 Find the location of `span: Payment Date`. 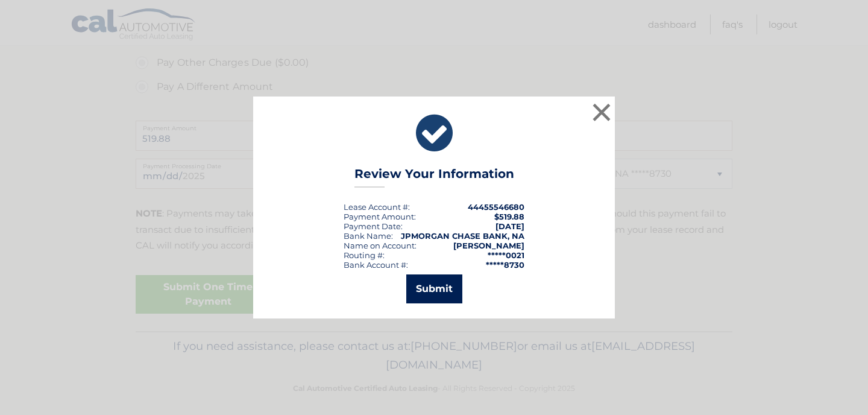

span: Payment Date is located at coordinates (372, 226).